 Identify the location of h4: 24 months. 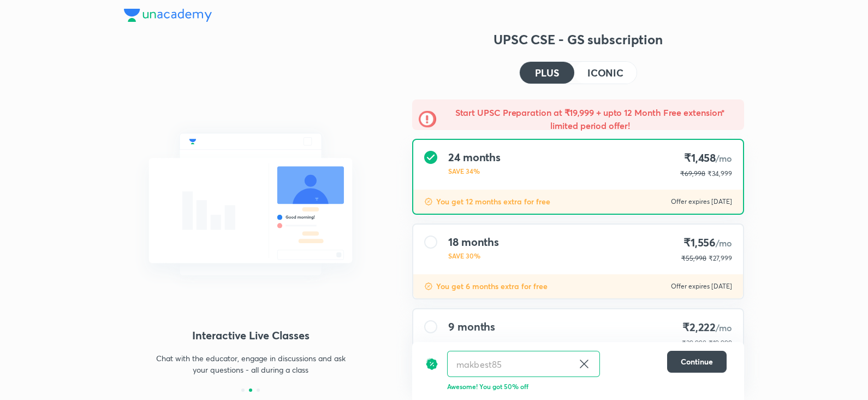
(474, 158).